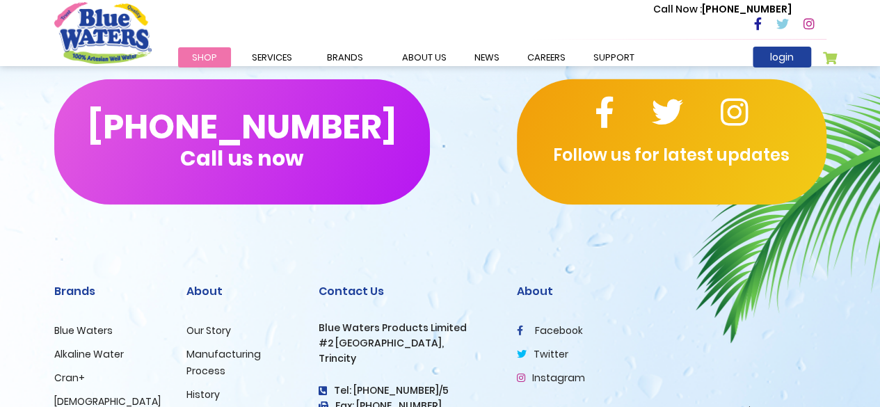  What do you see at coordinates (542, 354) in the screenshot?
I see `a: twitter` at bounding box center [542, 354].